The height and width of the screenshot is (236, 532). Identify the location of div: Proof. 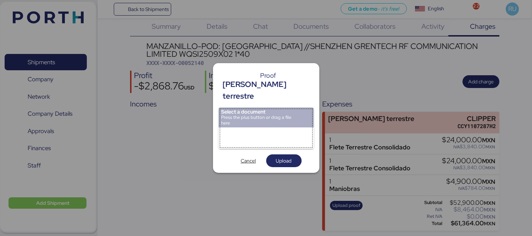
(268, 75).